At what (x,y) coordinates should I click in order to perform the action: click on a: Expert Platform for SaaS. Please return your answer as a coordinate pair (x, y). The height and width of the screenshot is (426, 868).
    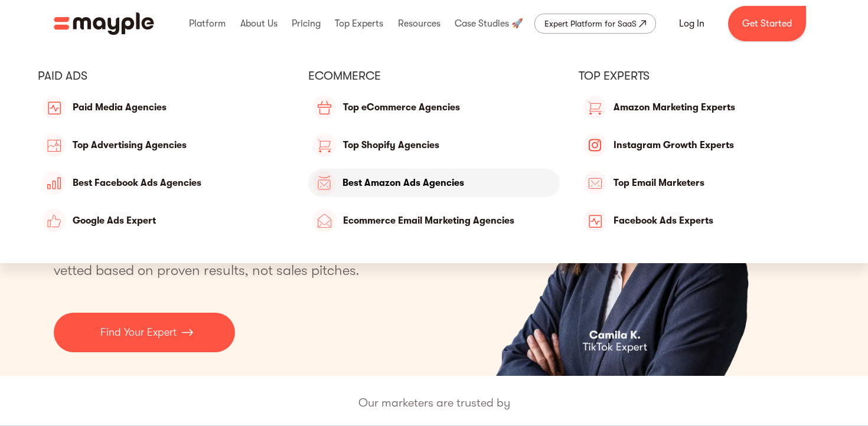
    Looking at the image, I should click on (595, 24).